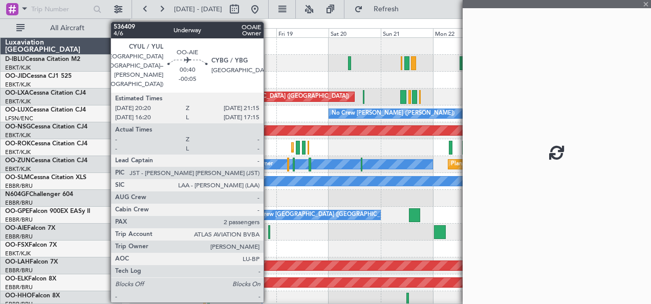  Describe the element at coordinates (60, 9) in the screenshot. I see `input: Trip Number` at that location.